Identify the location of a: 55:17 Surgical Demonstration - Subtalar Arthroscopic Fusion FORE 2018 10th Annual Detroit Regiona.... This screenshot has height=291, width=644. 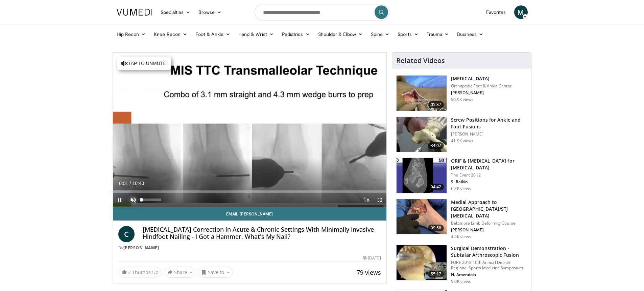
(461, 264).